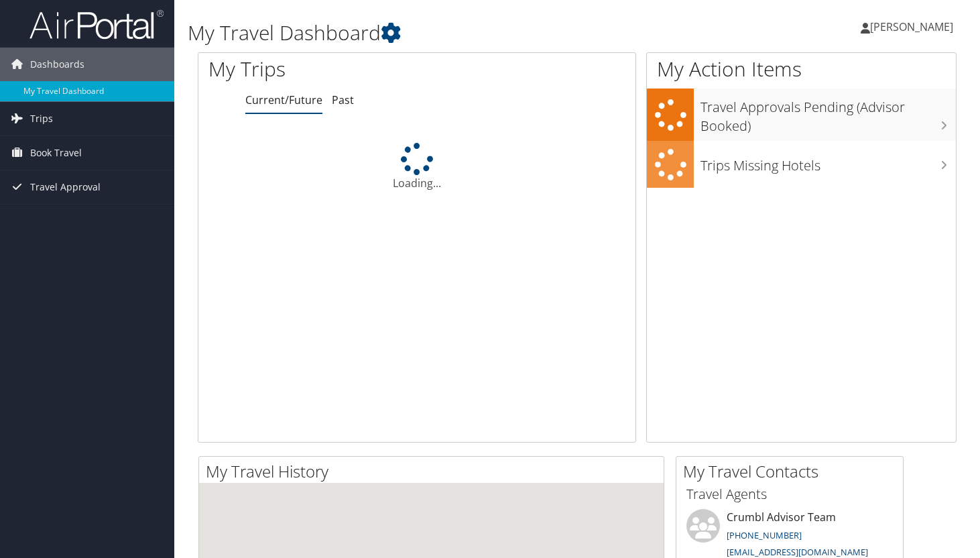 This screenshot has height=558, width=980. Describe the element at coordinates (283, 100) in the screenshot. I see `a: Current/Future` at that location.